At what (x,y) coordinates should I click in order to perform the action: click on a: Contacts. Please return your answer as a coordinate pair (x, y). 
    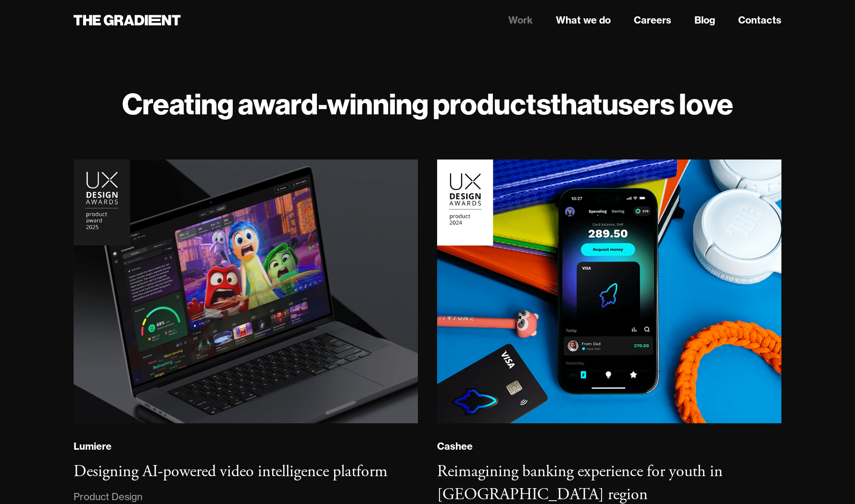
    Looking at the image, I should click on (760, 20).